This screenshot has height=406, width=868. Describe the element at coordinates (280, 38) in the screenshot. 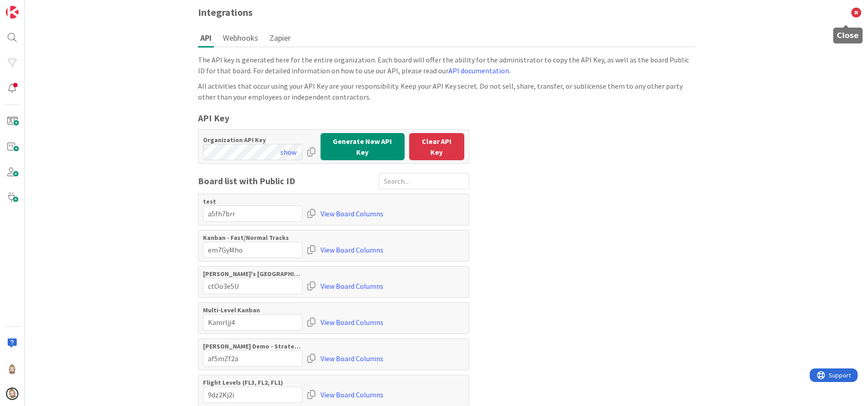

I see `button: Zapier` at that location.